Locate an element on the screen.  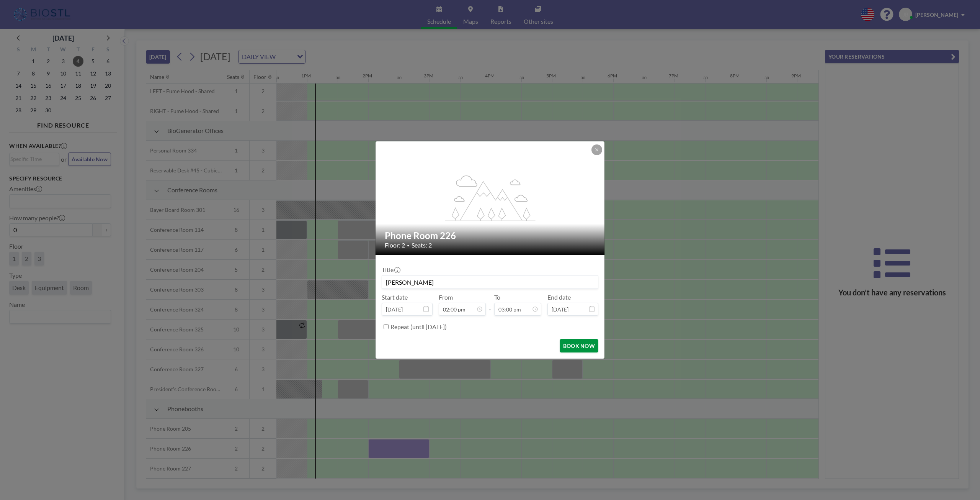
span: Floor: 2 is located at coordinates (394, 245).